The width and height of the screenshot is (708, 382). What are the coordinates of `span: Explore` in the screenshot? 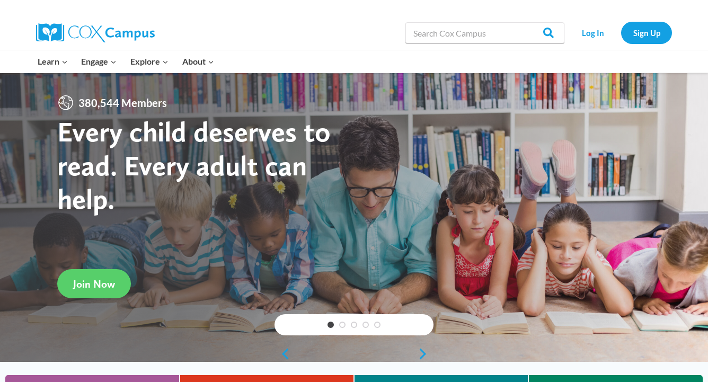 It's located at (149, 61).